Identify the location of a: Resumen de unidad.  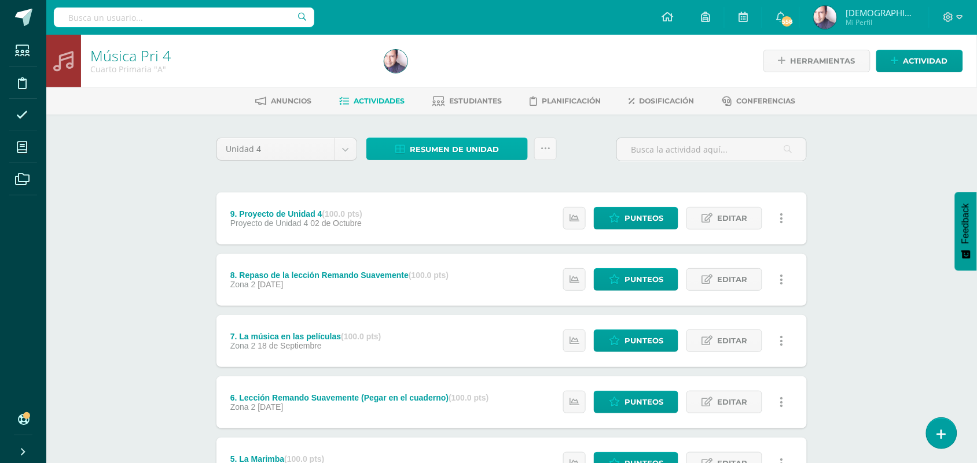
(447, 149).